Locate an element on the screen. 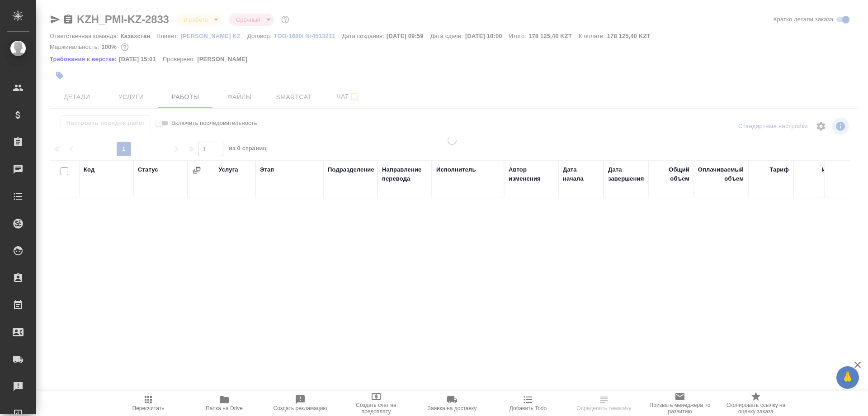 This screenshot has height=416, width=868. div: Итого is located at coordinates (830, 170).